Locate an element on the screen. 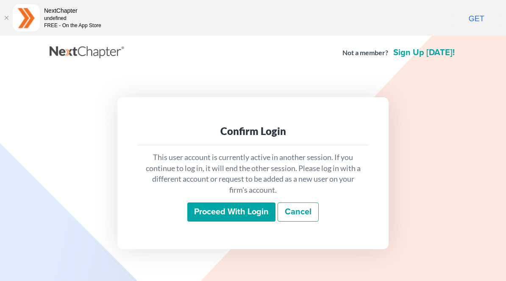 Image resolution: width=506 pixels, height=281 pixels. a: Cancel is located at coordinates (298, 212).